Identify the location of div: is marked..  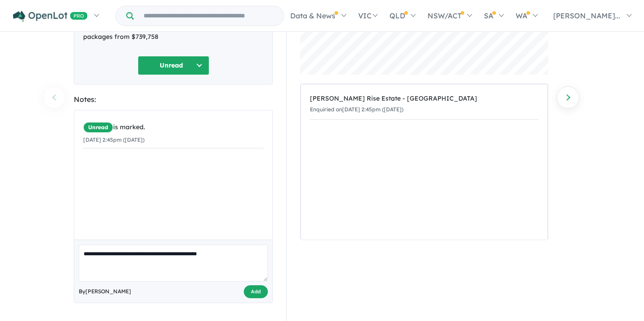
(173, 127).